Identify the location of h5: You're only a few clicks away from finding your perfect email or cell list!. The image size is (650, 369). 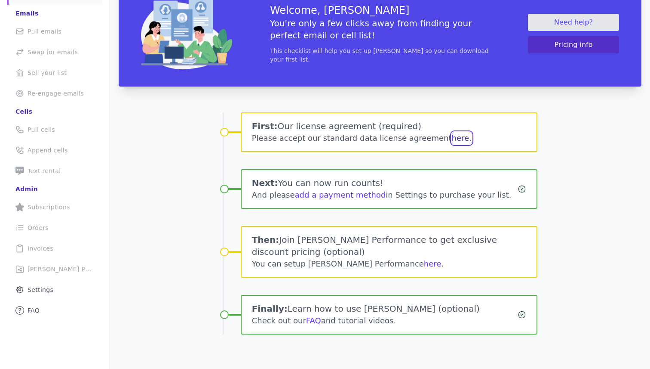
(380, 29).